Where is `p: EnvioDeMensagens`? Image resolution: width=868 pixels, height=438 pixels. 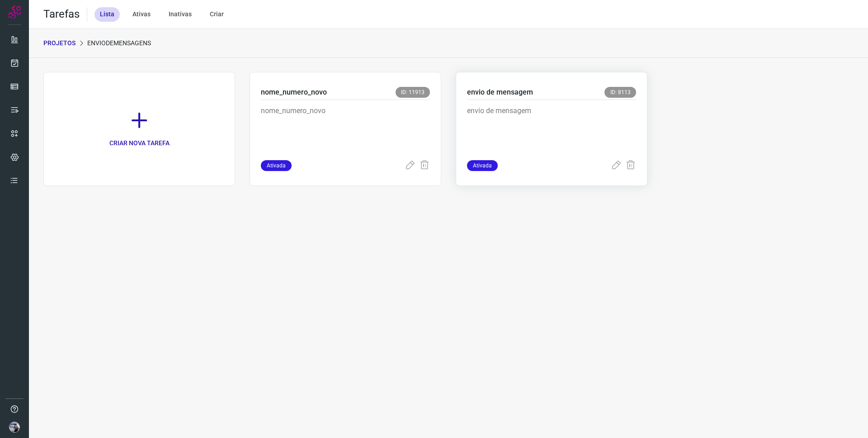 p: EnvioDeMensagens is located at coordinates (119, 43).